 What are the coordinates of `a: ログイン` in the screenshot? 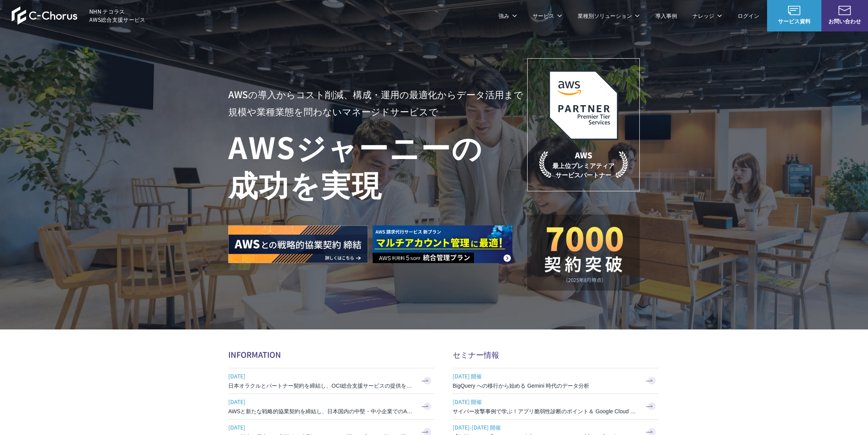 It's located at (749, 15).